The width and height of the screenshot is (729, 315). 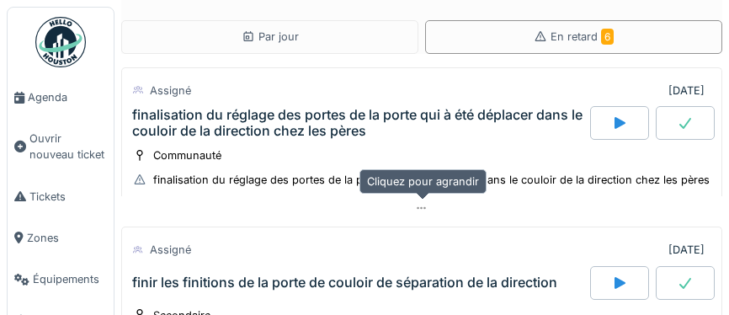 I want to click on a: Zones, so click(x=61, y=237).